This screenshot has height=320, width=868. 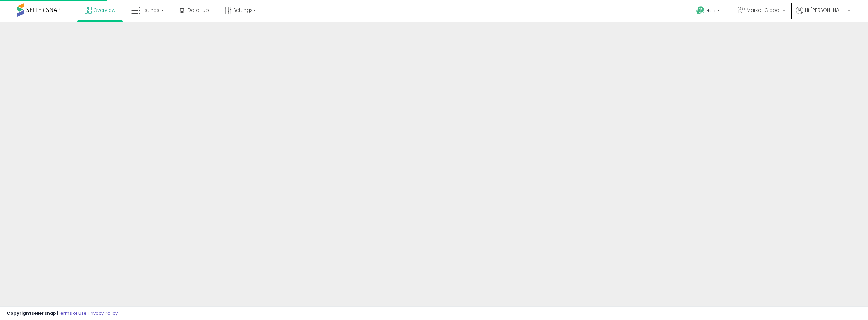 I want to click on span: Market Global, so click(x=764, y=11).